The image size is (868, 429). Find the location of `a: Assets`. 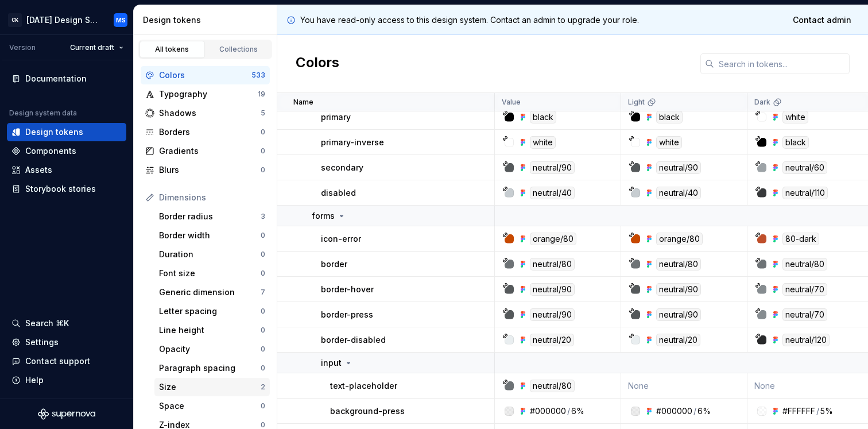

a: Assets is located at coordinates (67, 170).